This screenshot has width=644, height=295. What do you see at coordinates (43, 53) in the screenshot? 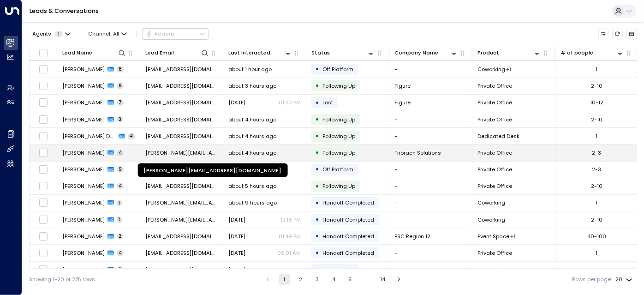
I see `span: Toggle select all` at bounding box center [43, 53].